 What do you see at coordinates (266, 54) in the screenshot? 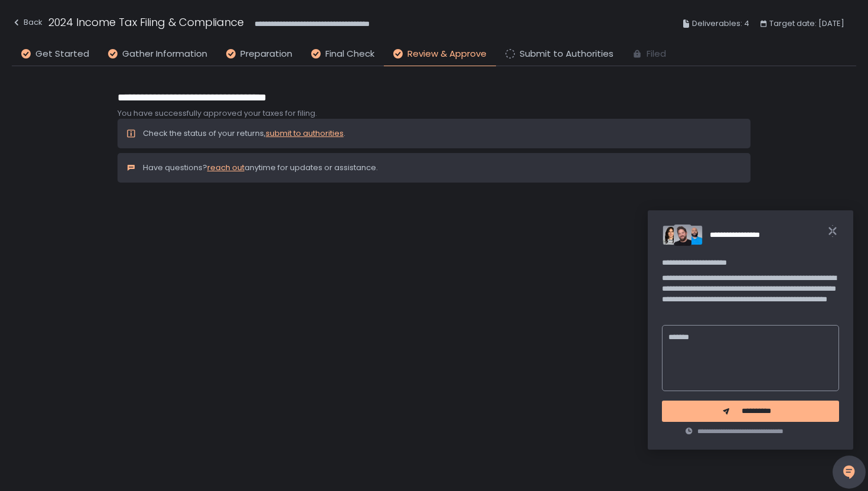
I see `span: Preparation` at bounding box center [266, 54].